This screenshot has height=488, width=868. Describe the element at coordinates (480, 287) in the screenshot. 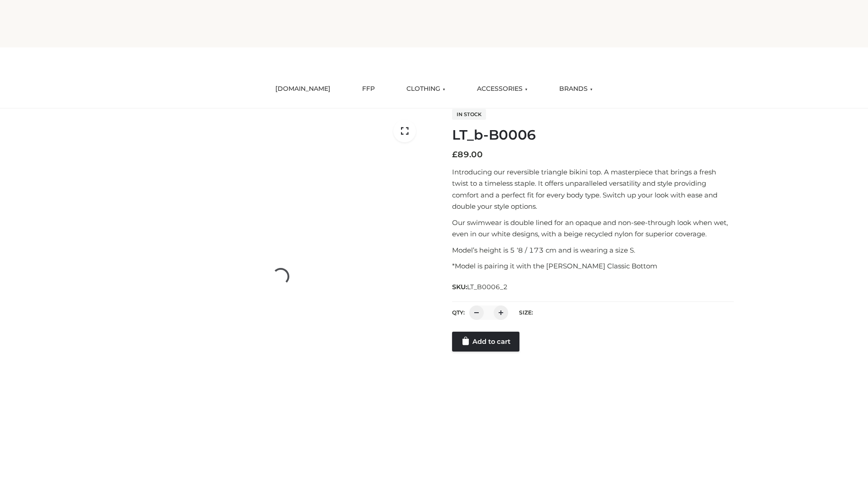

I see `span: SKU:` at that location.